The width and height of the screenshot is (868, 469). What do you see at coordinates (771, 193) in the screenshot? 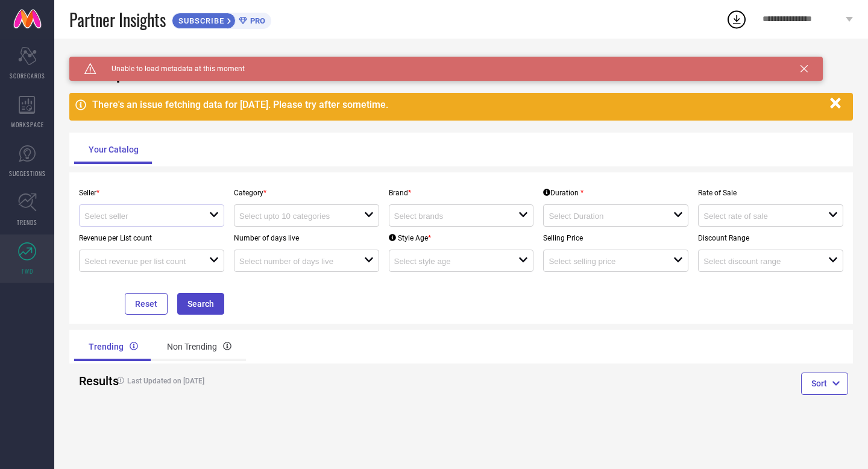
I see `p: Rate of Sale` at bounding box center [771, 193].